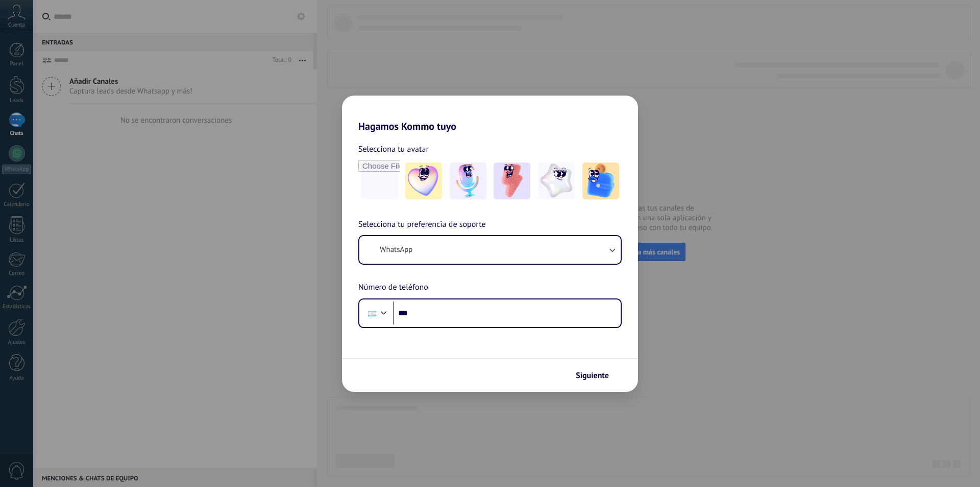 The height and width of the screenshot is (487, 980). What do you see at coordinates (556, 181) in the screenshot?
I see `img: -4.jpeg` at bounding box center [556, 181].